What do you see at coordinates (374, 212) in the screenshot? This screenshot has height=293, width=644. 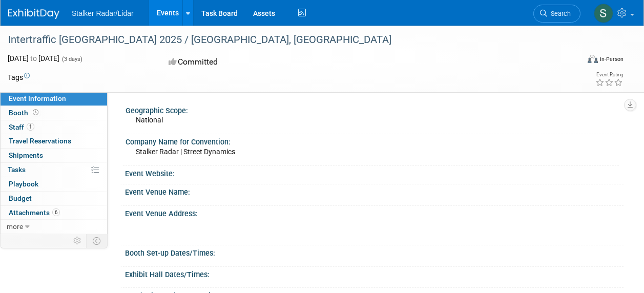 I see `div: Event Venue Address:` at bounding box center [374, 212].